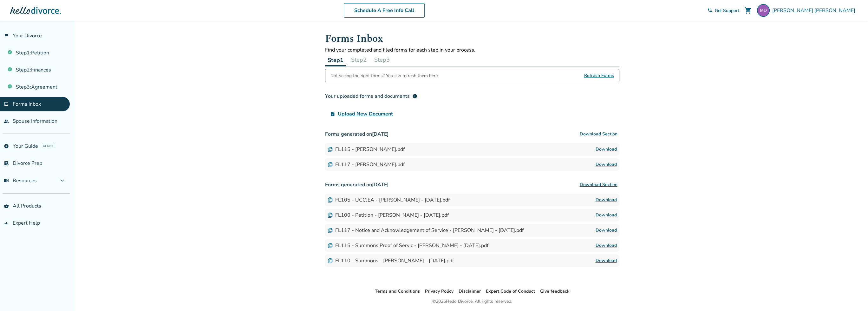 This screenshot has width=868, height=311. Describe the element at coordinates (472, 38) in the screenshot. I see `h1: Forms Inbox` at that location.